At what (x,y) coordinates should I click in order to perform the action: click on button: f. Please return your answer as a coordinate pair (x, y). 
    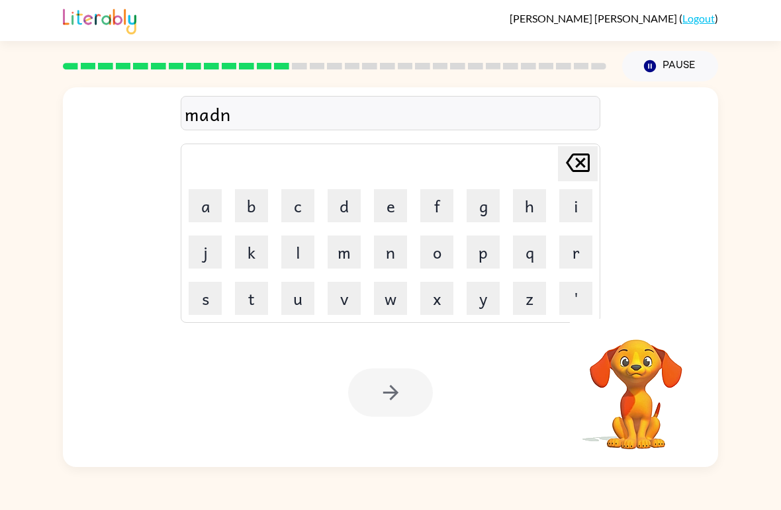
    Looking at the image, I should click on (437, 206).